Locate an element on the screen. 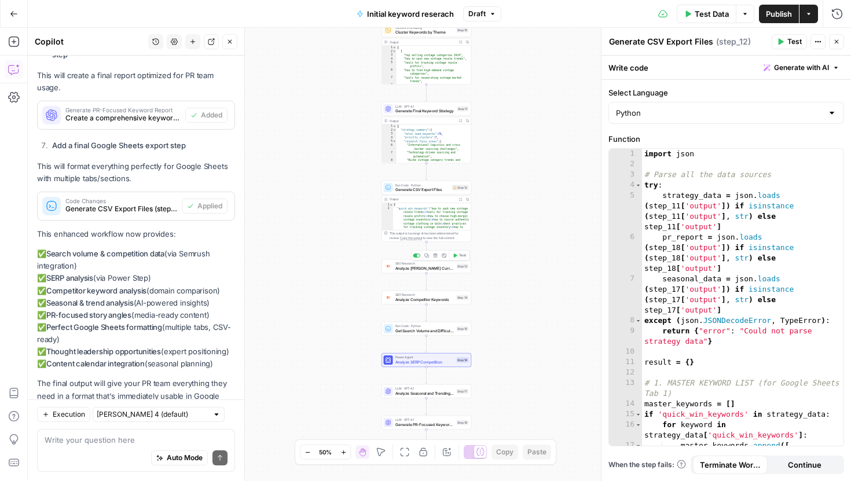 The width and height of the screenshot is (851, 481). div: Step 17 is located at coordinates (462, 391).